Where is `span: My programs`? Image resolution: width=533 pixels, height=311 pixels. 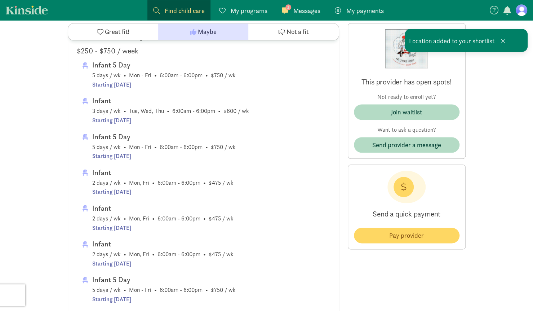 span: My programs is located at coordinates (249, 10).